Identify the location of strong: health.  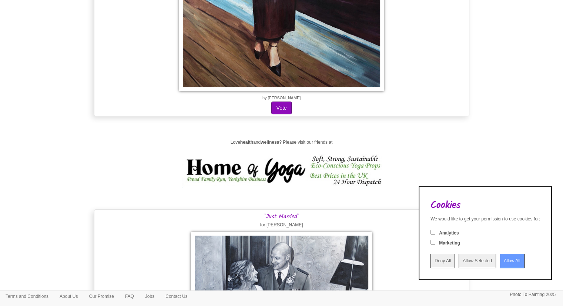
(247, 142).